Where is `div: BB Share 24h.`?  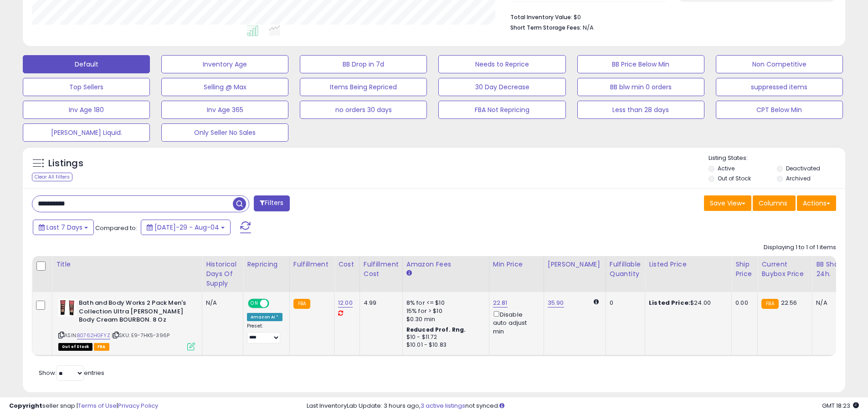 div: BB Share 24h. is located at coordinates (832, 269).